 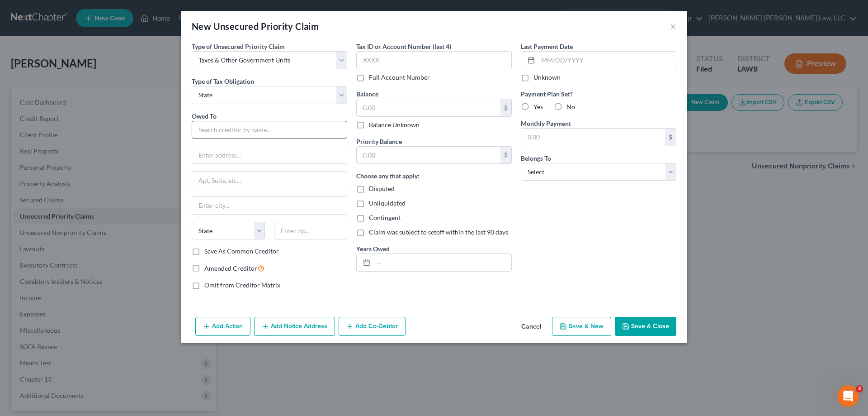 I want to click on button: Save & New, so click(x=581, y=326).